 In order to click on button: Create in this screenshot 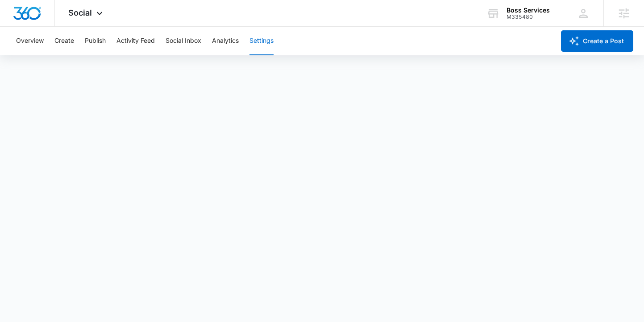, I will do `click(64, 41)`.